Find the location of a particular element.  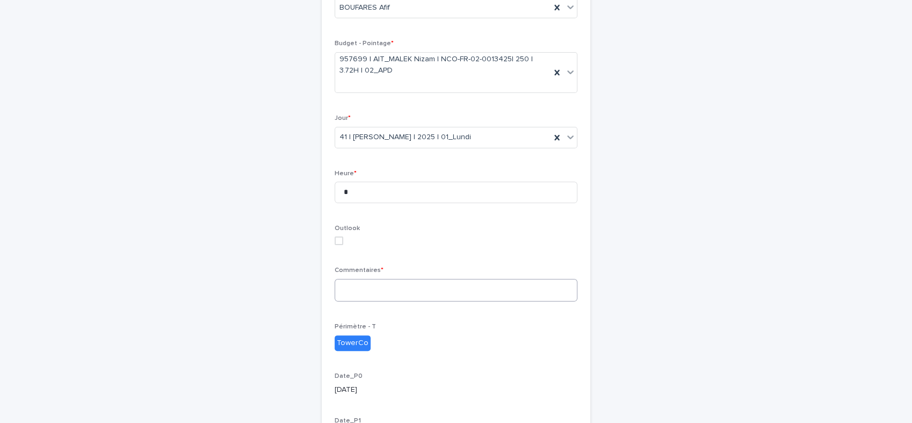

span: Périmètre - T is located at coordinates (355, 327).